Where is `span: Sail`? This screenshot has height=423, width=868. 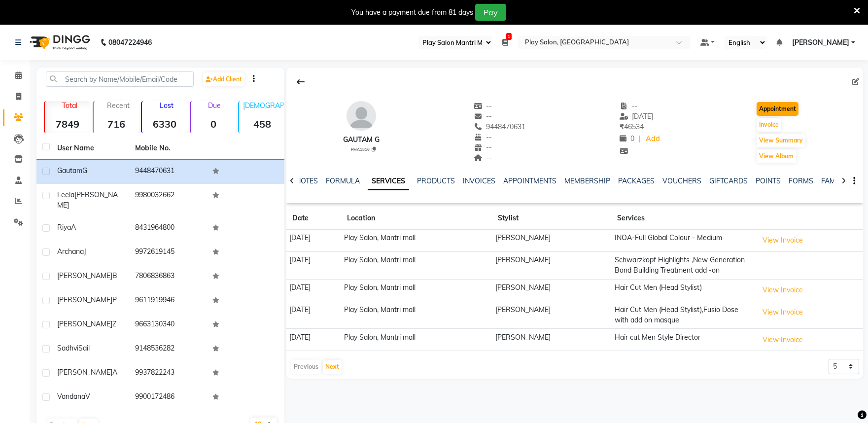 span: Sail is located at coordinates (84, 348).